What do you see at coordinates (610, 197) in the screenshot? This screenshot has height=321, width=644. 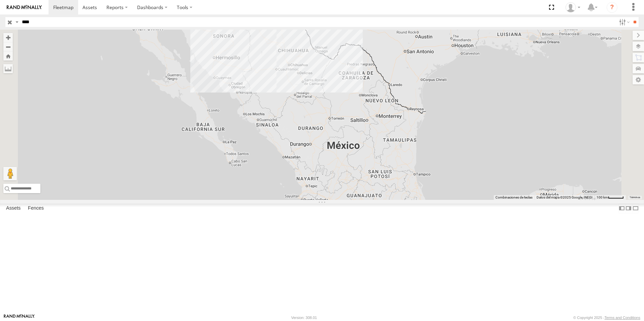 I see `button: Escala del mapa: 100 km por 43 píxeles` at bounding box center [610, 197].